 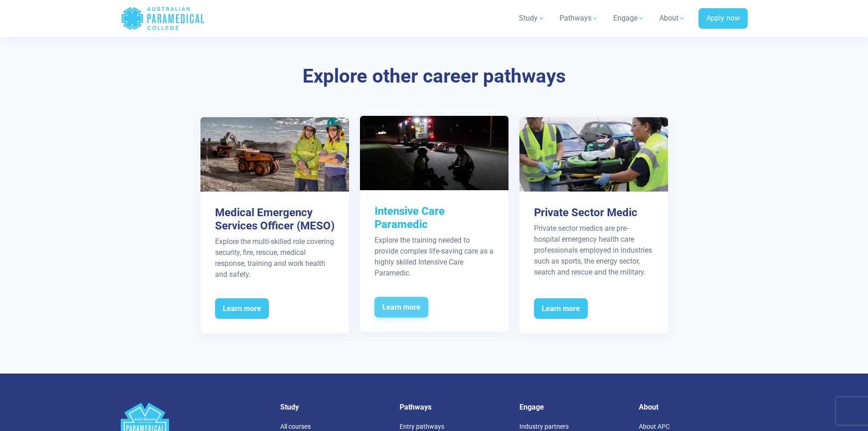 I want to click on h3: Private Sector Medic, so click(x=594, y=212).